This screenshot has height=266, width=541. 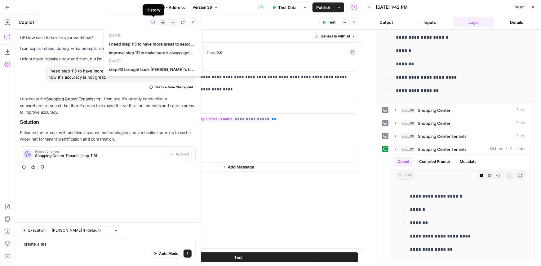 I want to click on button: Metadata, so click(x=468, y=162).